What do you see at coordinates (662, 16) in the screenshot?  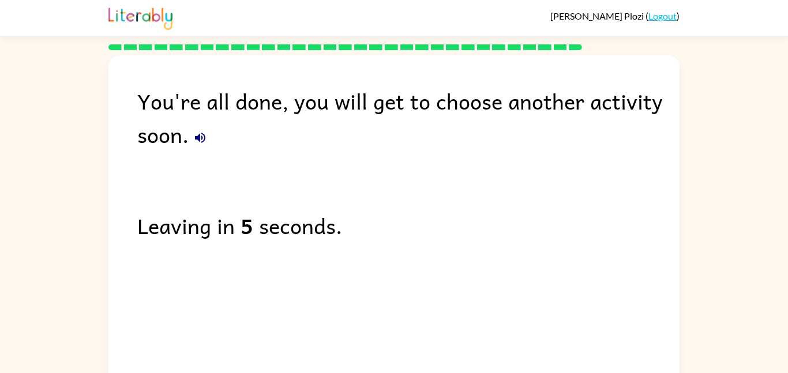 I see `a: Logout` at bounding box center [662, 16].